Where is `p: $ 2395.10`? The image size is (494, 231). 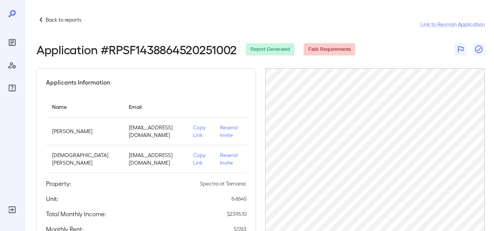 p: $ 2395.10 is located at coordinates (237, 214).